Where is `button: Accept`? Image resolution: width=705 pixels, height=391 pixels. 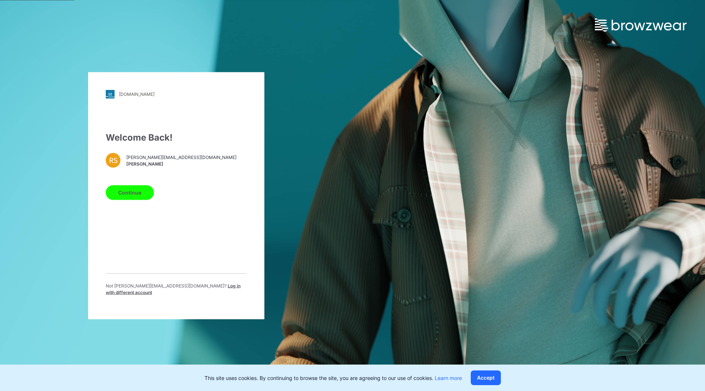
button: Accept is located at coordinates (486, 378).